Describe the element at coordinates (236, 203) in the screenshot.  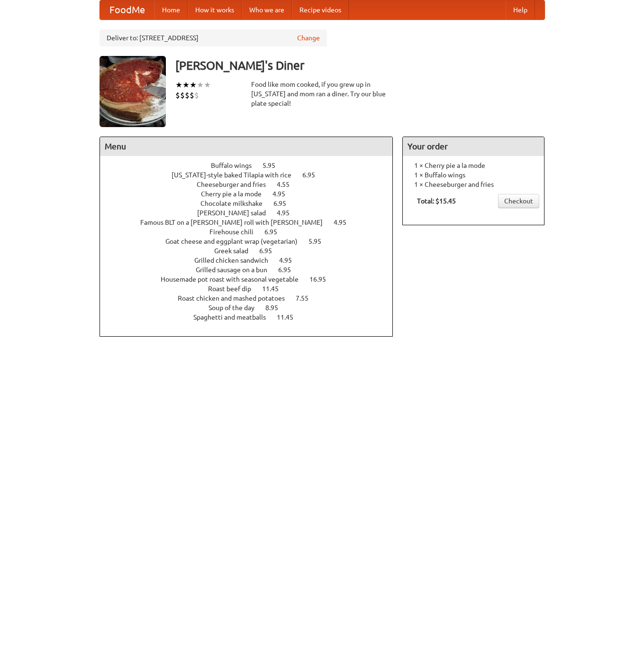
I see `span: Chocolate milkshake` at that location.